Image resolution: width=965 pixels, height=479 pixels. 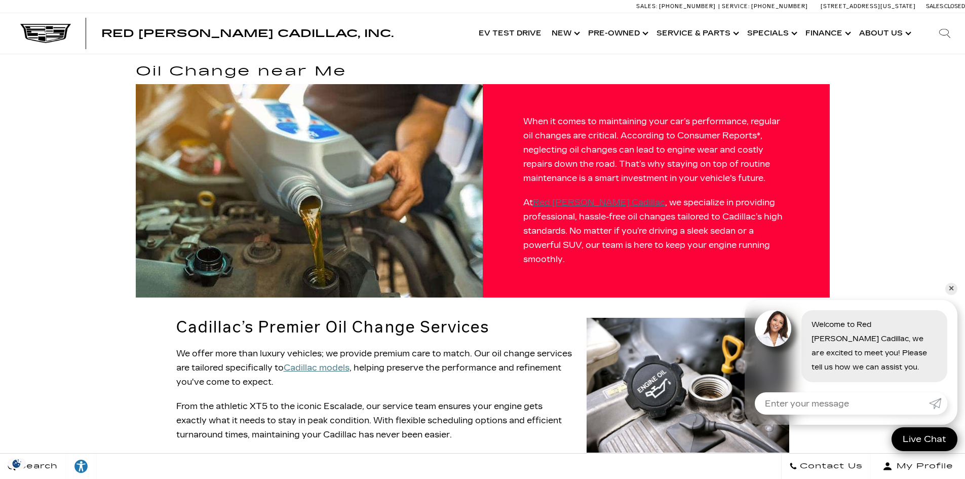 I want to click on span: My Profile, so click(x=923, y=466).